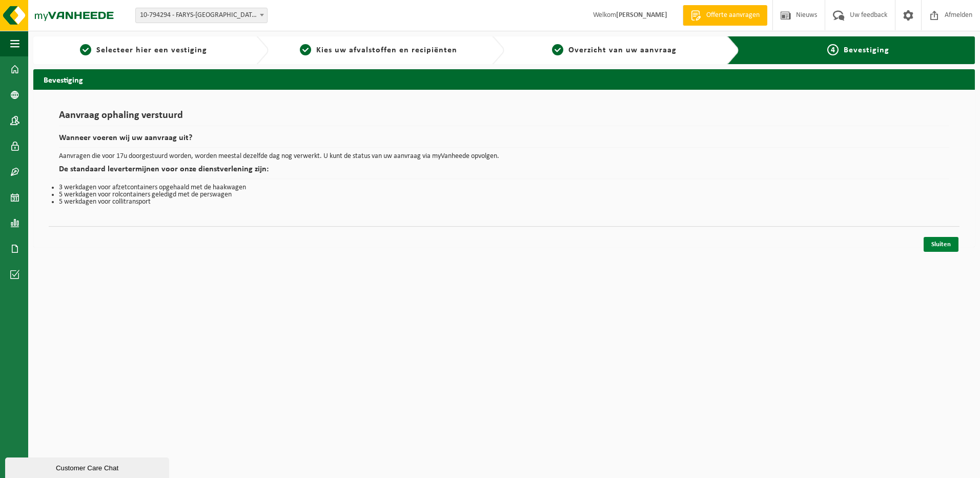 This screenshot has height=478, width=980. I want to click on a: 3Overzicht van uw aanvraag, so click(614, 50).